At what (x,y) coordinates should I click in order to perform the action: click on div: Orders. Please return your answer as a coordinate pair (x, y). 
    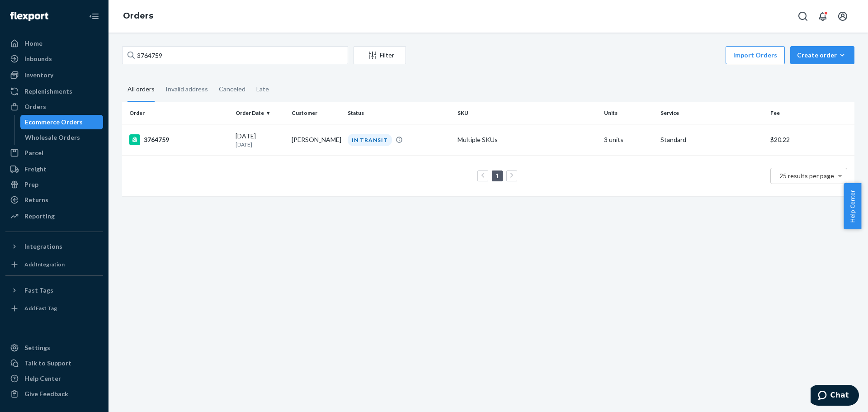
    Looking at the image, I should click on (35, 107).